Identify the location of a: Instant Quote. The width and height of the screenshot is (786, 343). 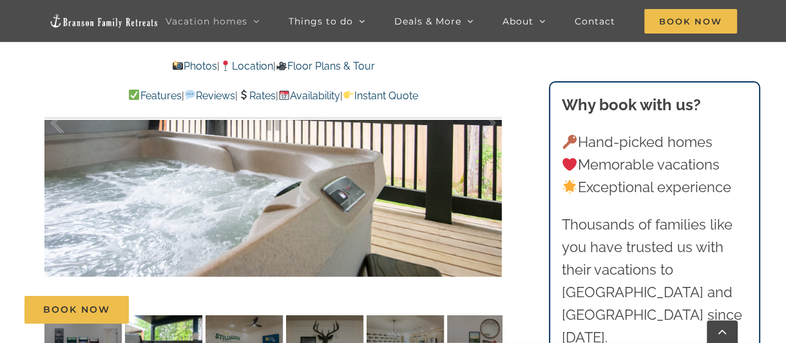
(380, 95).